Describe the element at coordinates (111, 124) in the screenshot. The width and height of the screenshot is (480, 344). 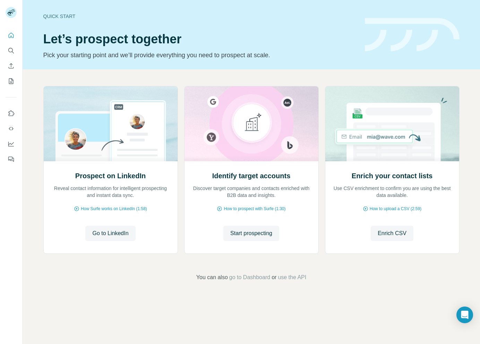
I see `img: Prospect on LinkedIn` at that location.